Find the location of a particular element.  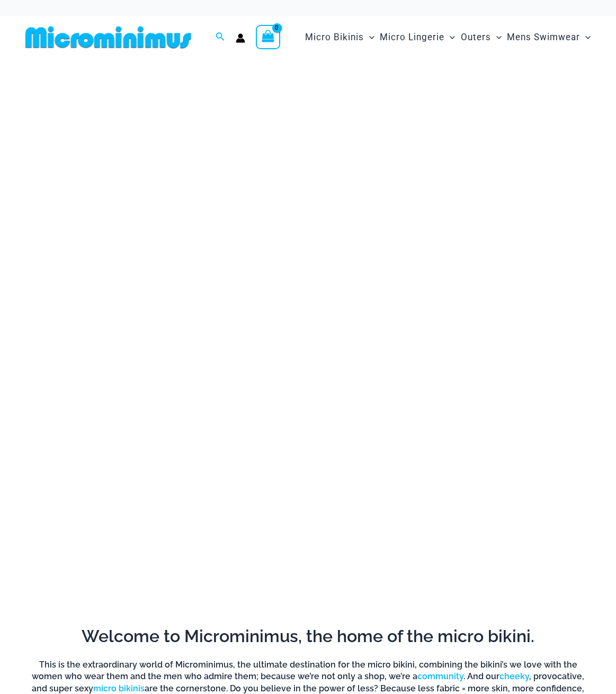

a: OutersMenu ToggleMenu Toggle is located at coordinates (481, 37).